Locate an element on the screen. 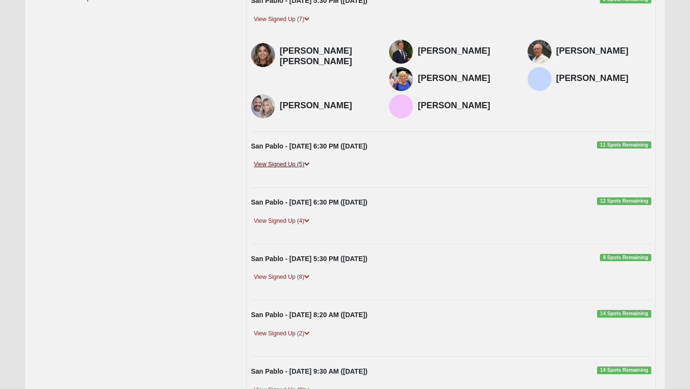 This screenshot has width=690, height=389. img: Alex Gonzalez is located at coordinates (263, 106).